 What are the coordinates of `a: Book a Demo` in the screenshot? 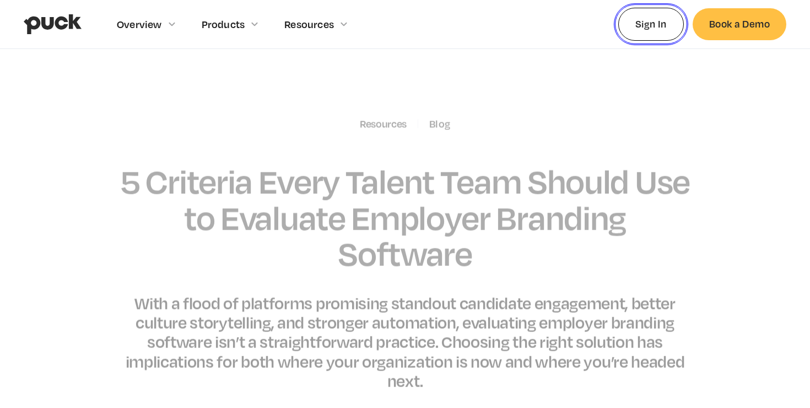 It's located at (739, 24).